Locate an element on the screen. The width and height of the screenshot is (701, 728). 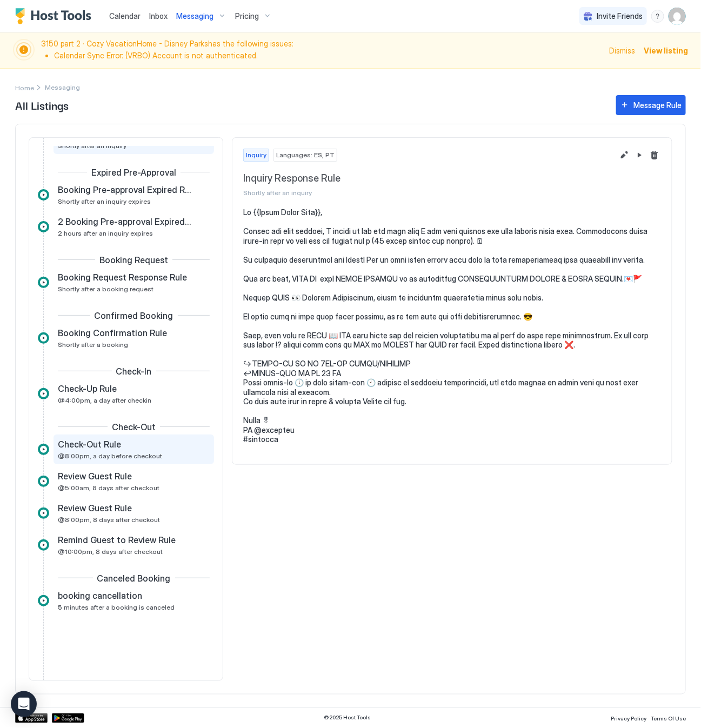
span: Expired Pre-Approval is located at coordinates (134, 173).